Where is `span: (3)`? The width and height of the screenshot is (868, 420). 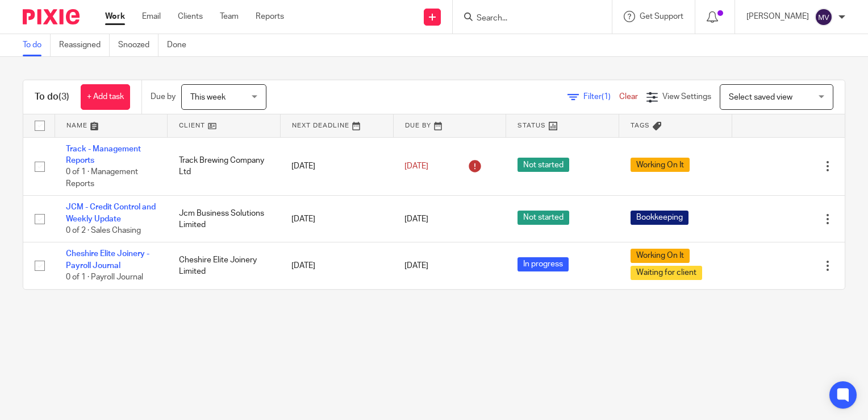
span: (3) is located at coordinates (63, 97).